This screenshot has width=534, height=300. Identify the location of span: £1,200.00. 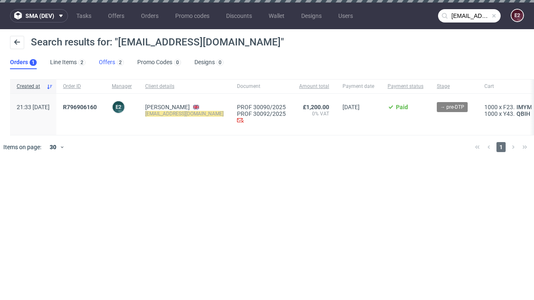
(316, 107).